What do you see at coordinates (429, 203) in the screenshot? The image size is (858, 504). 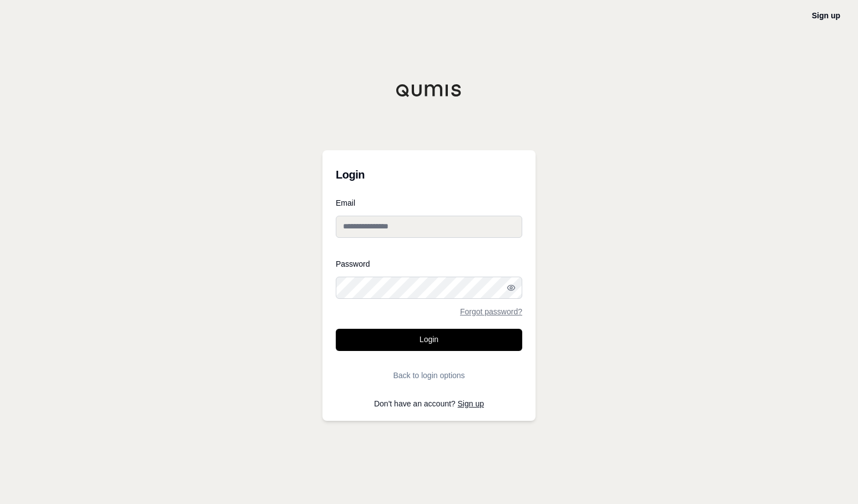 I see `label: Email` at bounding box center [429, 203].